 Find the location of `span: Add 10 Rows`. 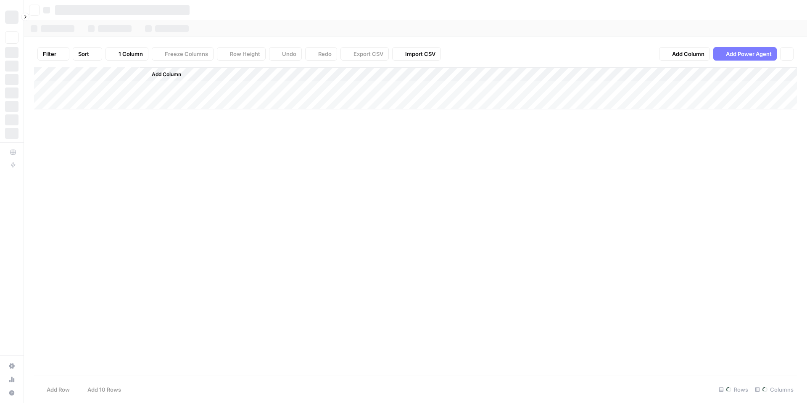

span: Add 10 Rows is located at coordinates (104, 389).